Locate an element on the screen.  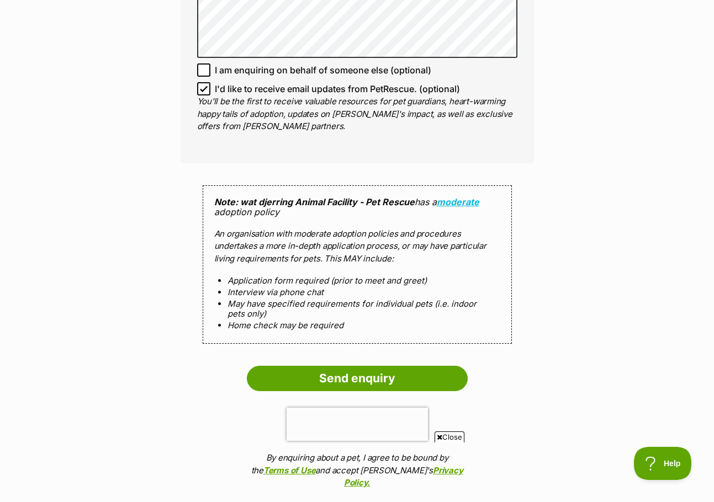
span: Close is located at coordinates (449, 437).